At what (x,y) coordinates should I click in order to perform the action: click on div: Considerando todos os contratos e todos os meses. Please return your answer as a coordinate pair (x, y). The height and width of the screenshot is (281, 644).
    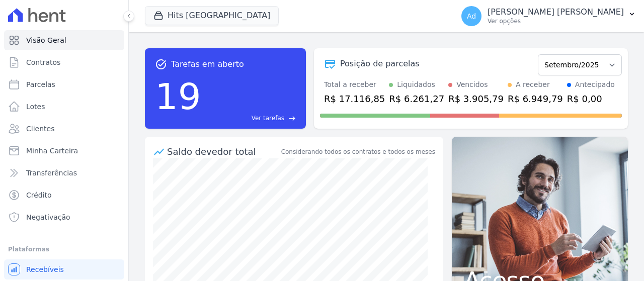
    Looking at the image, I should click on (358, 152).